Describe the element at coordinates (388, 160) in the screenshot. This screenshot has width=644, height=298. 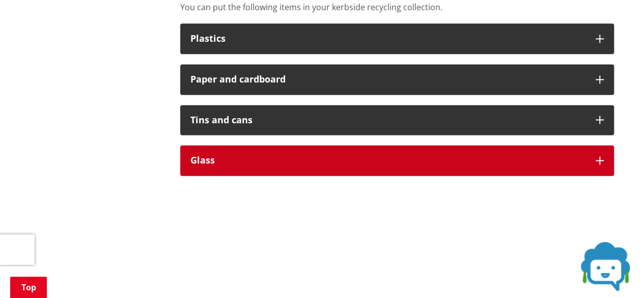
I see `div: Glass` at that location.